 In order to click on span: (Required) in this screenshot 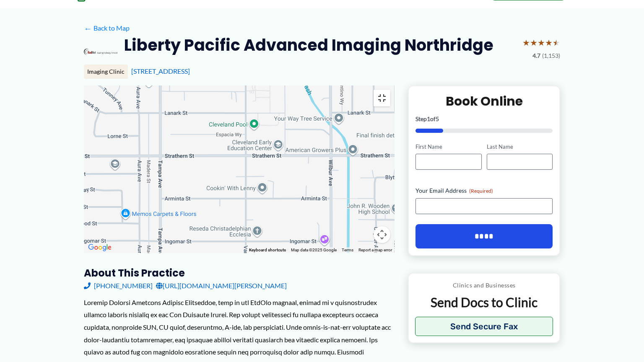, I will do `click(480, 190)`.